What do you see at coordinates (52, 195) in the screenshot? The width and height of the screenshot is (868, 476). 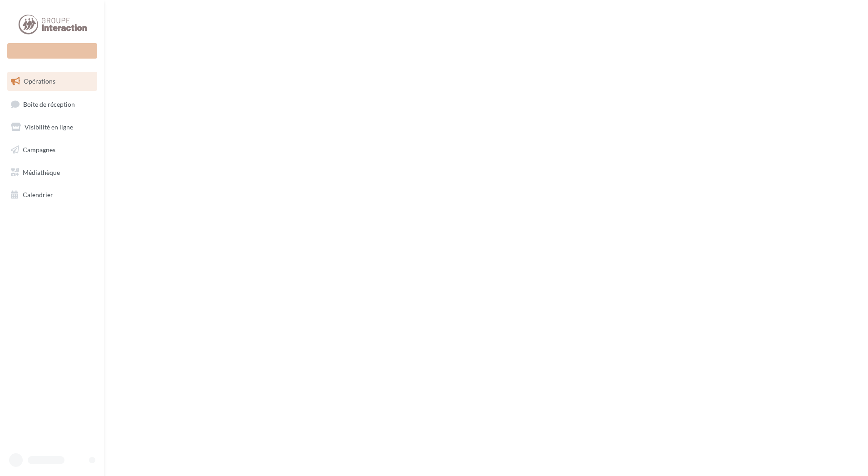 I see `a: Calendrier` at bounding box center [52, 195].